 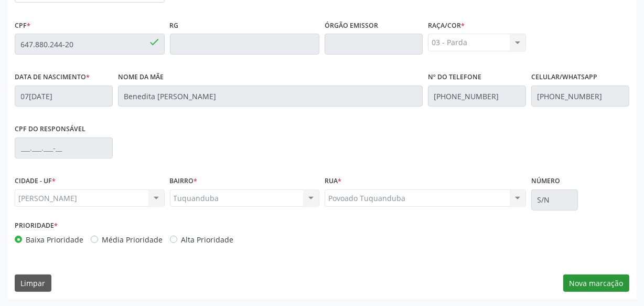 What do you see at coordinates (446, 25) in the screenshot?
I see `label: Raça/cor` at bounding box center [446, 25].